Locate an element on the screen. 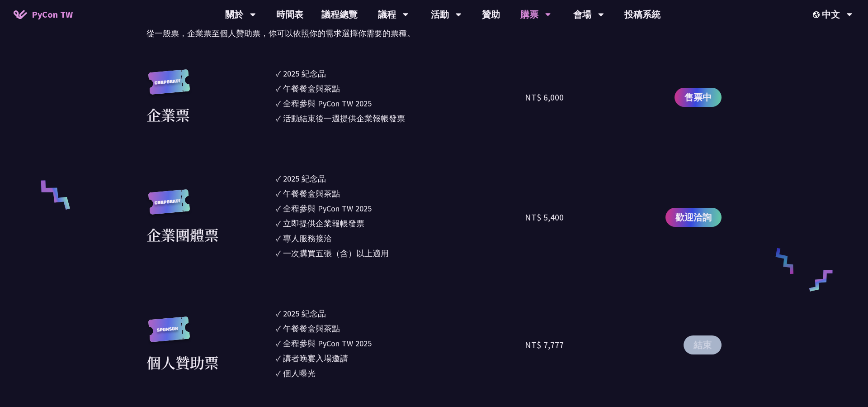 Image resolution: width=868 pixels, height=407 pixels. div: 立即提供企業報帳發票 is located at coordinates (324, 223).